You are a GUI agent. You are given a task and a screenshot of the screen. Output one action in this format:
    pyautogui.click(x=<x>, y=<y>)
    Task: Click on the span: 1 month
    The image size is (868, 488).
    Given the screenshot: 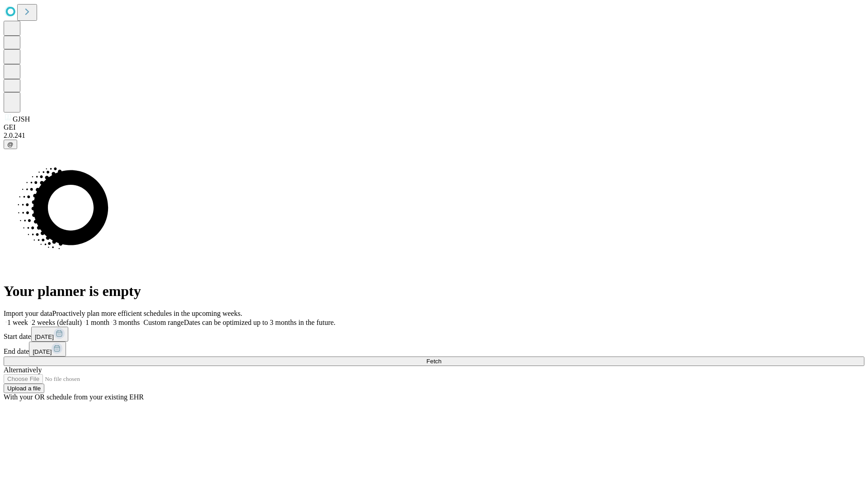 What is the action you would take?
    pyautogui.click(x=98, y=322)
    